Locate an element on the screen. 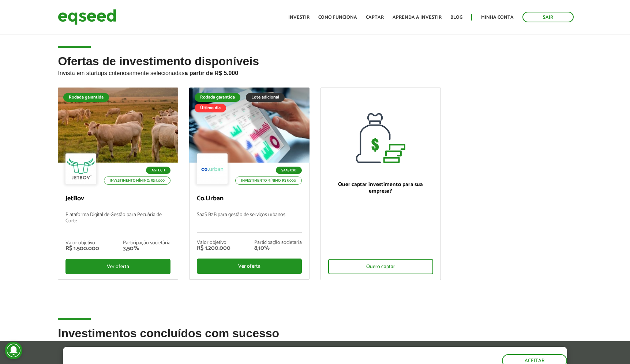 This screenshot has height=364, width=630. p: Invista em startups criteriosamente selecionadas is located at coordinates (315, 72).